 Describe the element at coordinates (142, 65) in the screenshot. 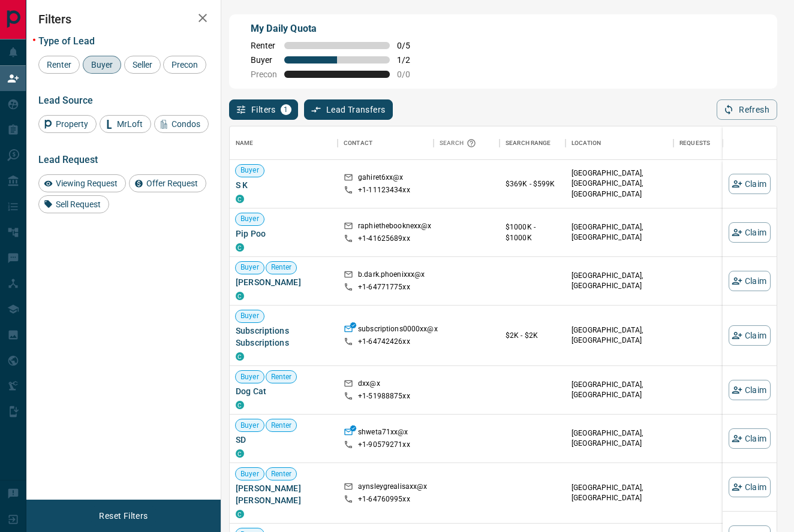

I see `div: Seller` at that location.